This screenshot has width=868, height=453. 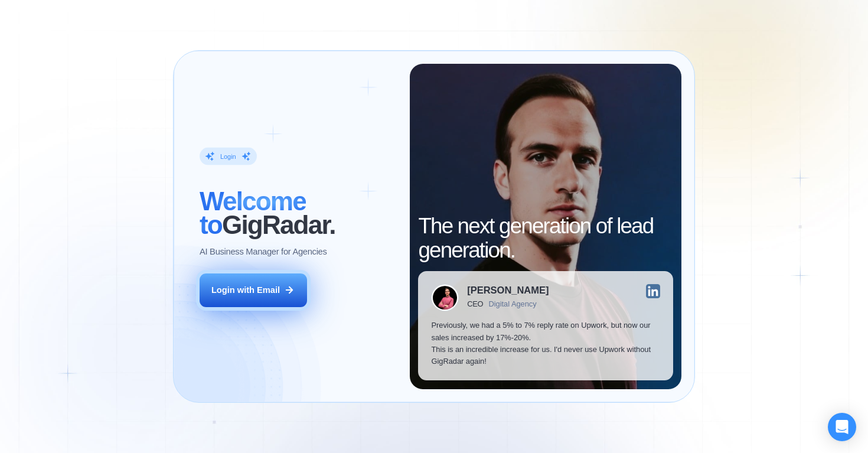 What do you see at coordinates (545, 343) in the screenshot?
I see `p: Previously, we had a 5% to 7% reply rate on Upwork, but now our sales increased by 17%-20%. This ...` at bounding box center [545, 343].